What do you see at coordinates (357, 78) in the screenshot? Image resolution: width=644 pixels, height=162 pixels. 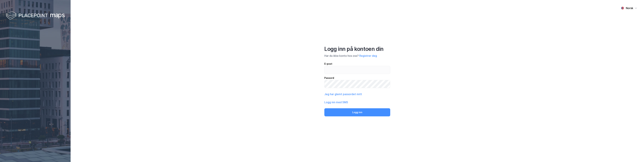 I see `div: Passord` at bounding box center [357, 78].